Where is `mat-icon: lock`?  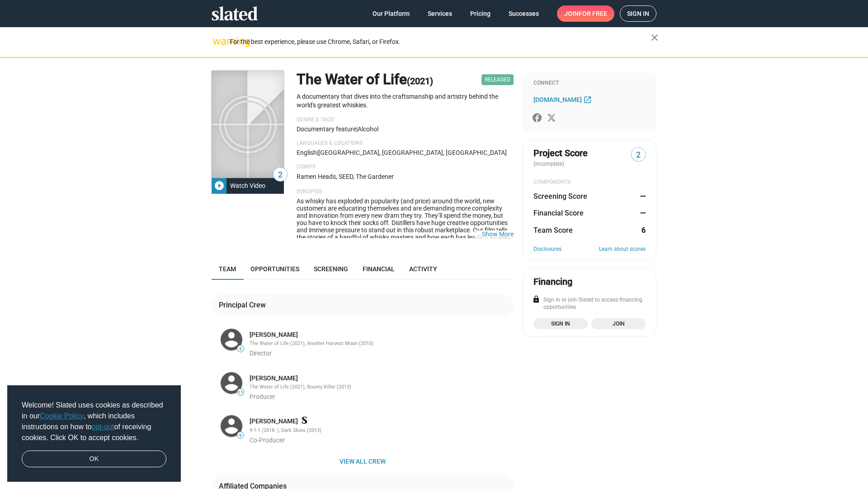
mat-icon: lock is located at coordinates (536, 299).